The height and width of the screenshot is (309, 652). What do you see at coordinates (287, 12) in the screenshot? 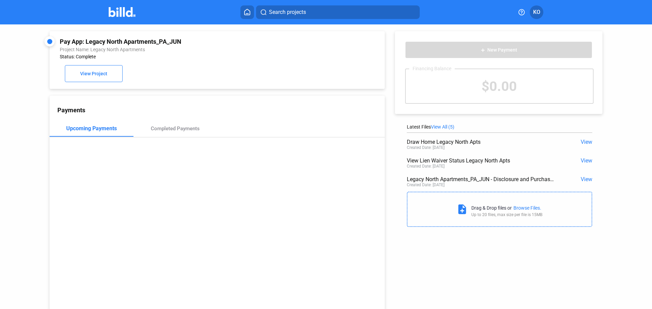
I see `span: Search projects` at bounding box center [287, 12].